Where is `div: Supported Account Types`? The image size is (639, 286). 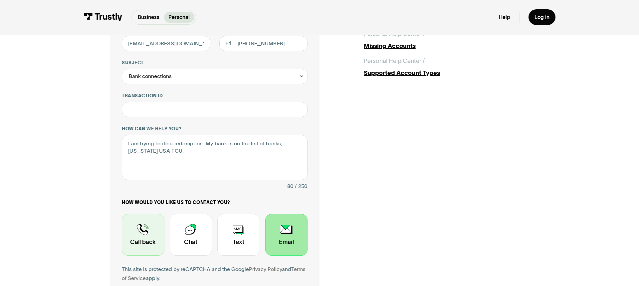
div: Supported Account Types is located at coordinates (446, 73).